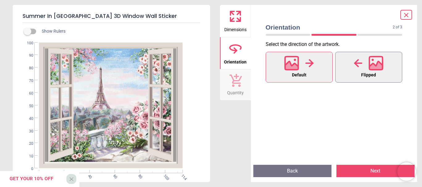 This screenshot has width=422, height=187. Describe the element at coordinates (27, 81) in the screenshot. I see `span: 70` at that location.